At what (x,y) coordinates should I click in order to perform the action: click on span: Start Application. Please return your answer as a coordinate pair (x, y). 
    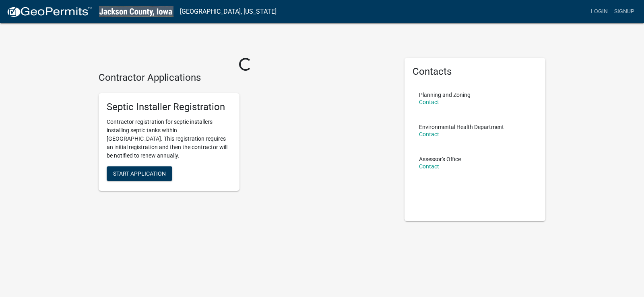
    Looking at the image, I should click on (139, 173).